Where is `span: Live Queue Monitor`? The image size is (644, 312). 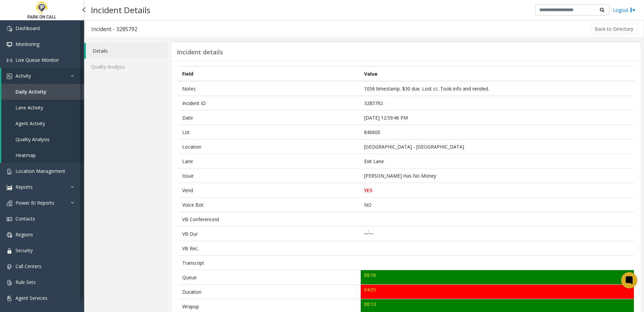
span: Live Queue Monitor is located at coordinates (37, 60).